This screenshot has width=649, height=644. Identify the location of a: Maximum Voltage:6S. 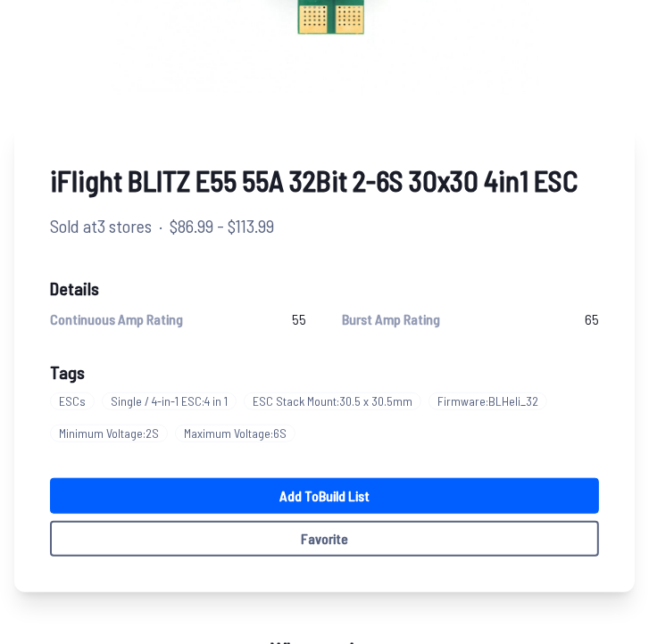
(239, 433).